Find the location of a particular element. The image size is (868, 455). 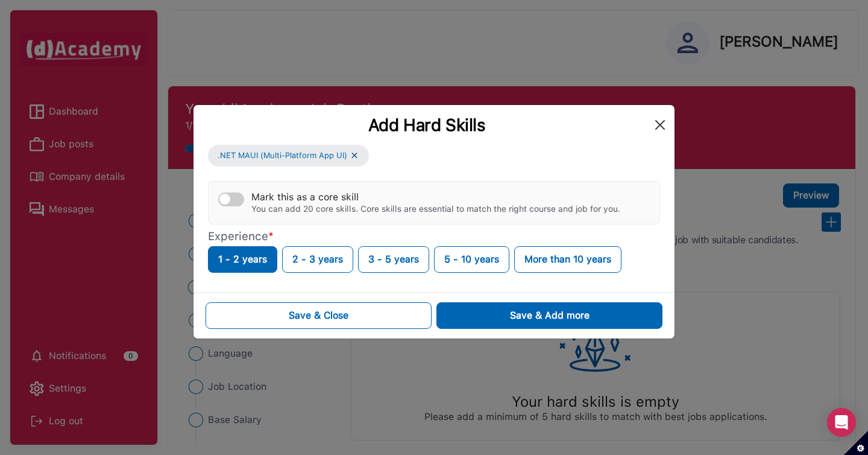

div: Save & Add more is located at coordinates (550, 316).